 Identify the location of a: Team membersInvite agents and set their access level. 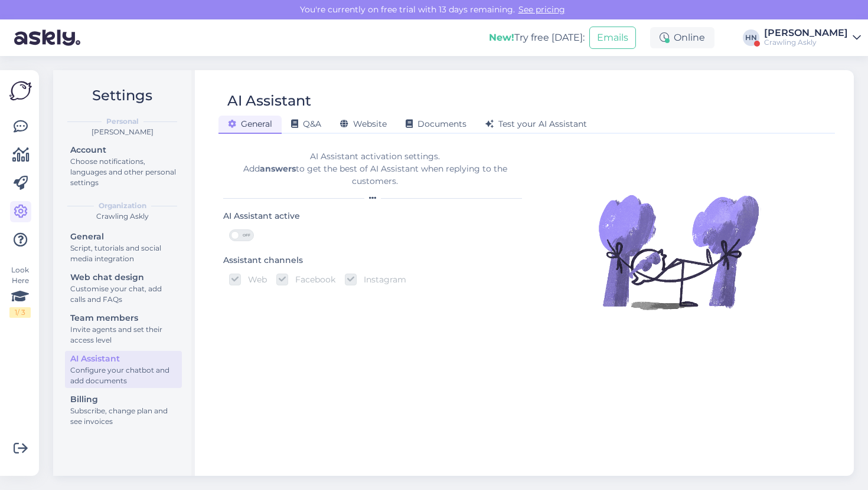
(123, 329).